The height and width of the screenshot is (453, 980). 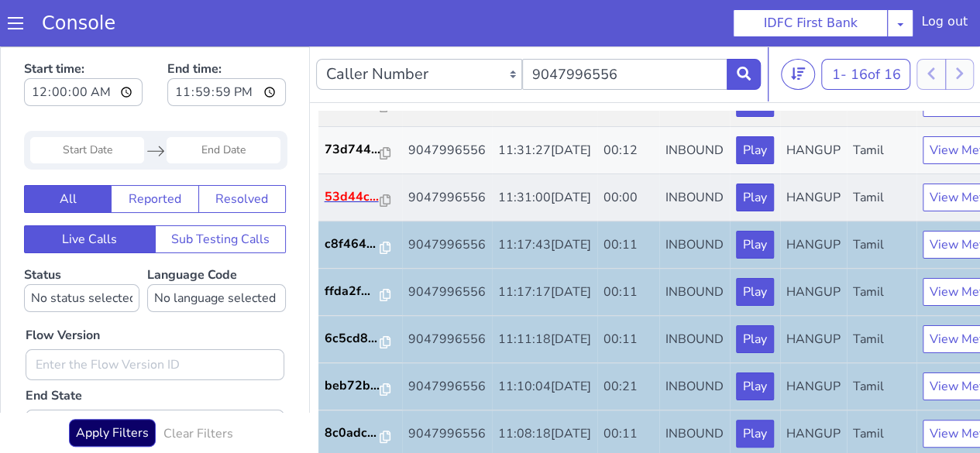 What do you see at coordinates (227, 46) in the screenshot?
I see `input: End time:` at bounding box center [227, 46].